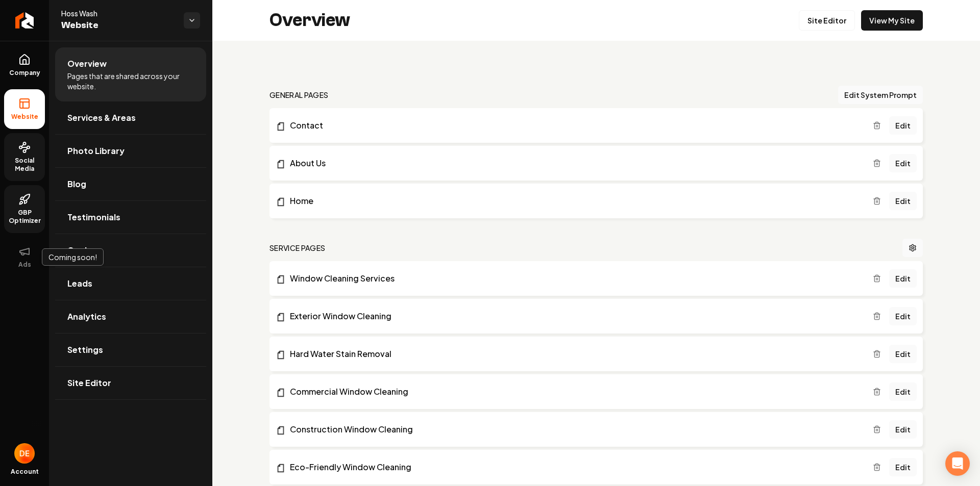 Image resolution: width=980 pixels, height=486 pixels. What do you see at coordinates (87, 64) in the screenshot?
I see `span: Overview` at bounding box center [87, 64].